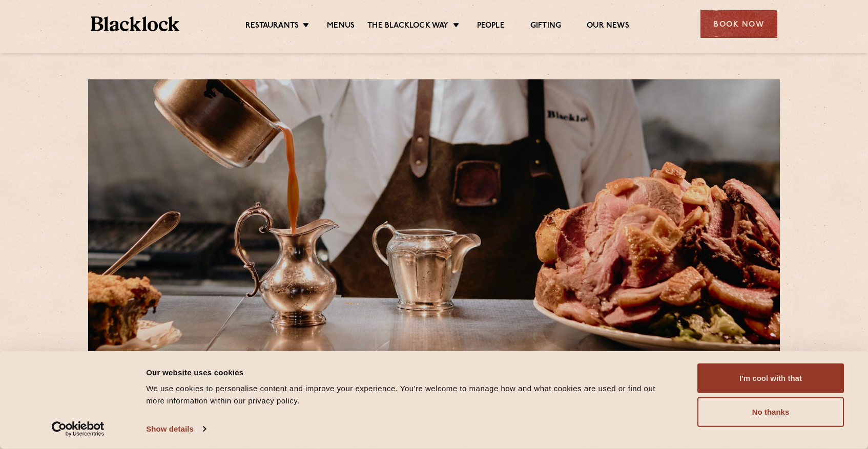 The image size is (868, 449). What do you see at coordinates (739, 23) in the screenshot?
I see `div: Book Now` at bounding box center [739, 23].